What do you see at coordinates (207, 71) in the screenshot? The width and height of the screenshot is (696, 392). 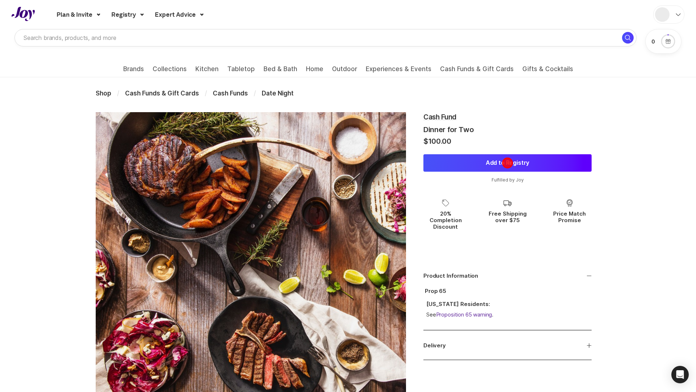 I see `a: Kitchen` at bounding box center [207, 71].